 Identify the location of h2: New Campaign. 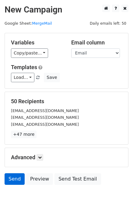
(66, 10).